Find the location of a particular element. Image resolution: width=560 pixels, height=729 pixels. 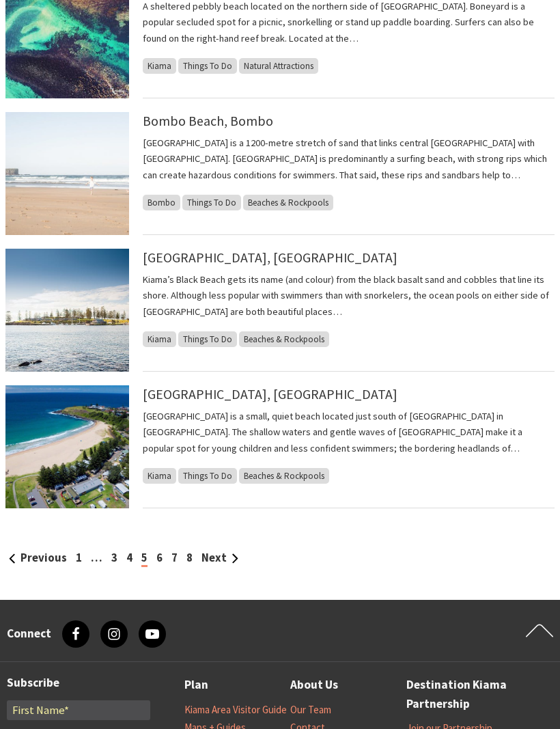

a: 8 is located at coordinates (189, 557).